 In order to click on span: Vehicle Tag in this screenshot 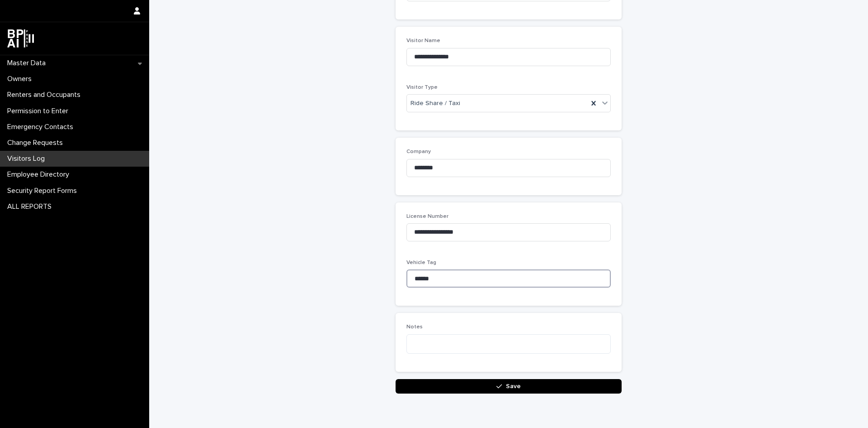, I will do `click(421, 263)`.